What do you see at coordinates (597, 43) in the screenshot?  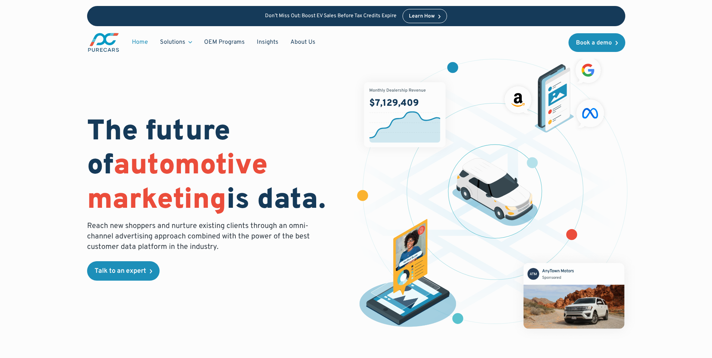 I see `a: Book a demo` at bounding box center [597, 43].